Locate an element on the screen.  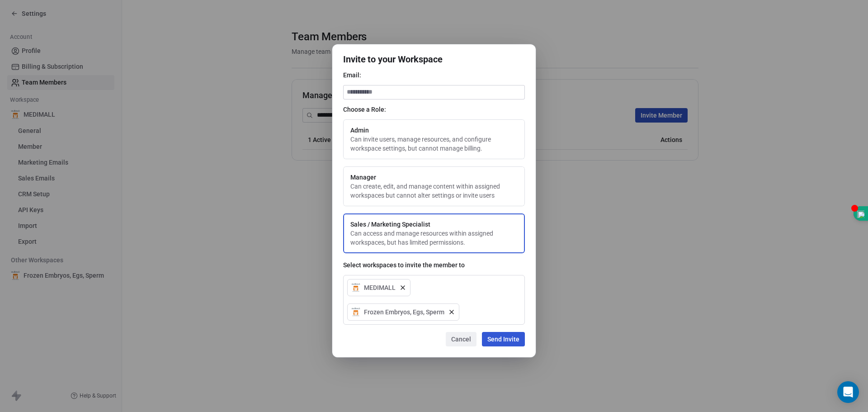
h1: Invite to your Workspace is located at coordinates (434, 60).